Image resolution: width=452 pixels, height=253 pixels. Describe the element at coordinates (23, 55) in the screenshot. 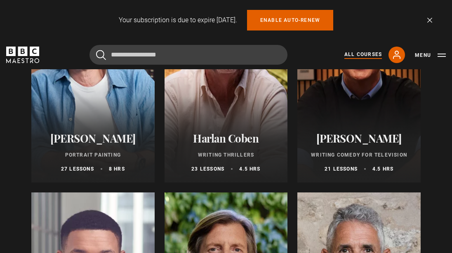

I see `a: BBC Maestro` at that location.